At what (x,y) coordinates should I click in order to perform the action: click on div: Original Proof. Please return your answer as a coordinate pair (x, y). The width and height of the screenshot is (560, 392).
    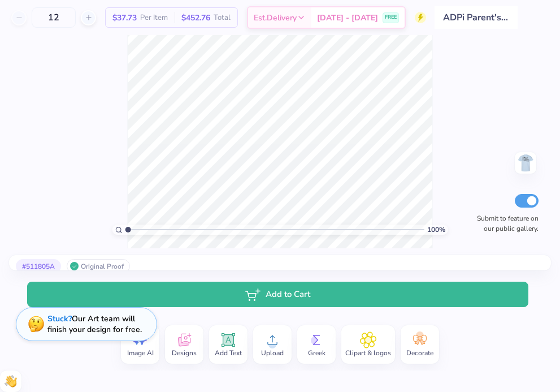
    Looking at the image, I should click on (99, 266).